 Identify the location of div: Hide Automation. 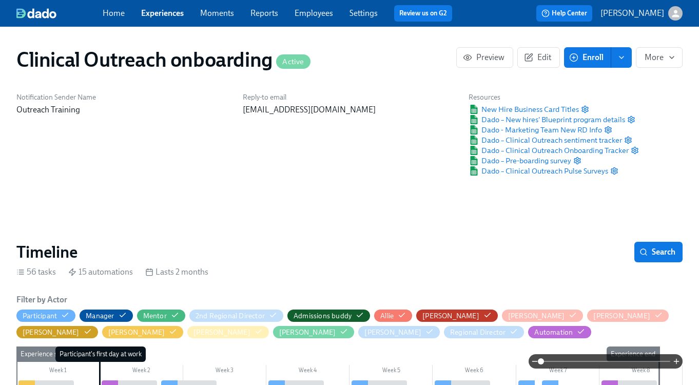
(554, 332).